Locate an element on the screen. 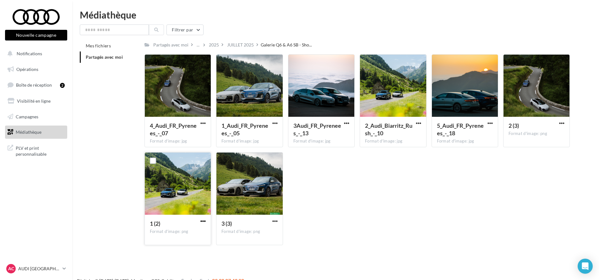 The image size is (599, 280). span: 4_Audi_FR_Pyrenees_-_07 is located at coordinates (173, 129).